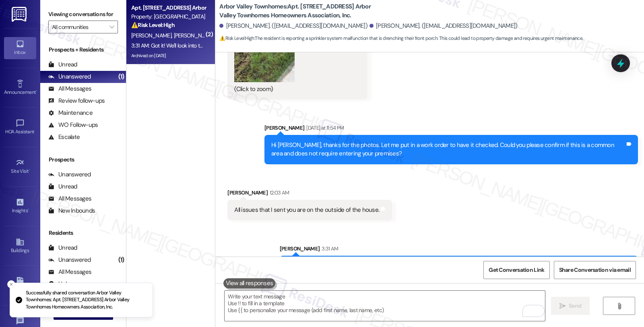 The width and height of the screenshot is (644, 327). Describe the element at coordinates (83, 159) in the screenshot. I see `div: Prospects` at that location.